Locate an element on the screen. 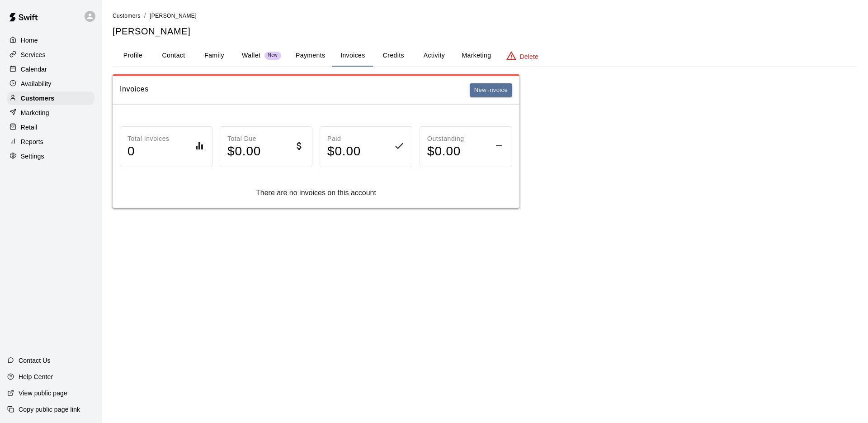 The width and height of the screenshot is (868, 423). div: There are no invoices on this account is located at coordinates (316, 193).